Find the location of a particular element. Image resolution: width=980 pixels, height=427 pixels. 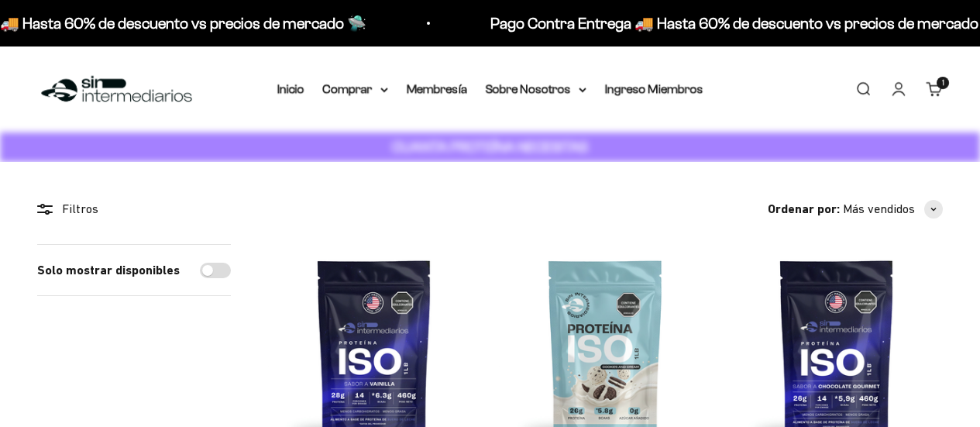

div: Filtros is located at coordinates (134, 210).